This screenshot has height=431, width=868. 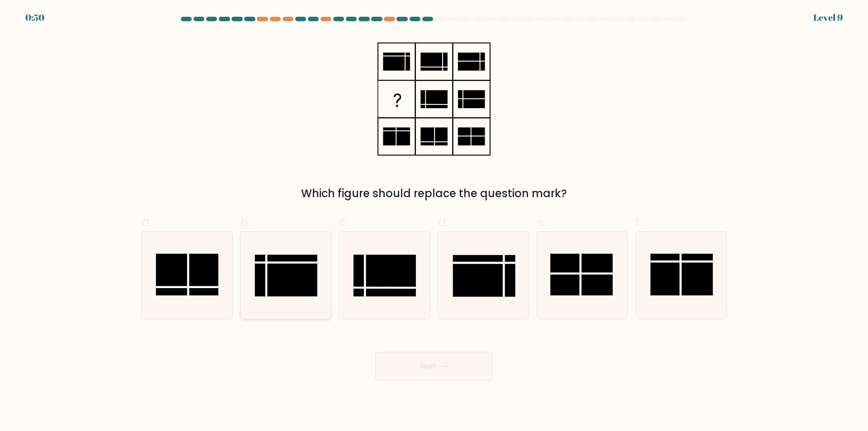 I want to click on div: Level 9, so click(x=828, y=18).